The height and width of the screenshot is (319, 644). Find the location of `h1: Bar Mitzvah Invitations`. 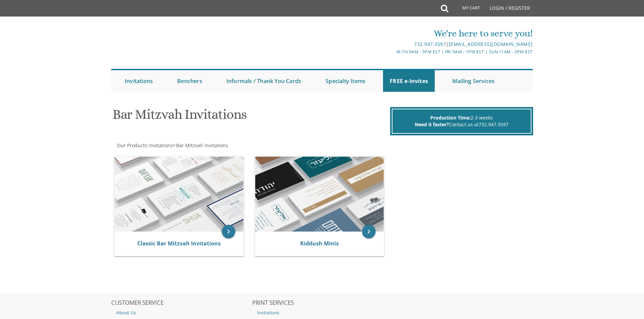

h1: Bar Mitzvah Invitations is located at coordinates (250, 117).